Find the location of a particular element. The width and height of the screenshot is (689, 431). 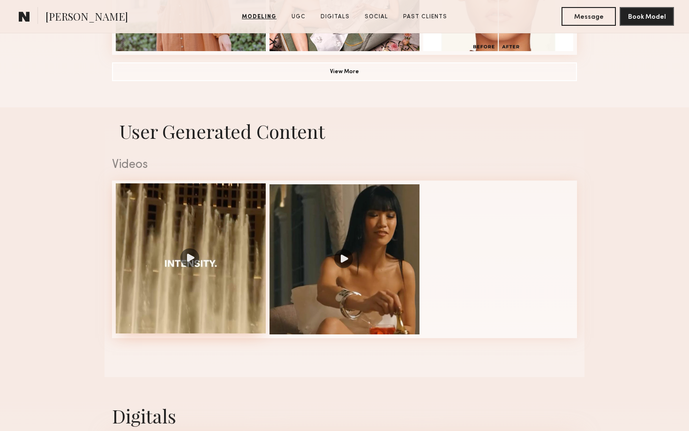

a: Modeling is located at coordinates (259, 17).